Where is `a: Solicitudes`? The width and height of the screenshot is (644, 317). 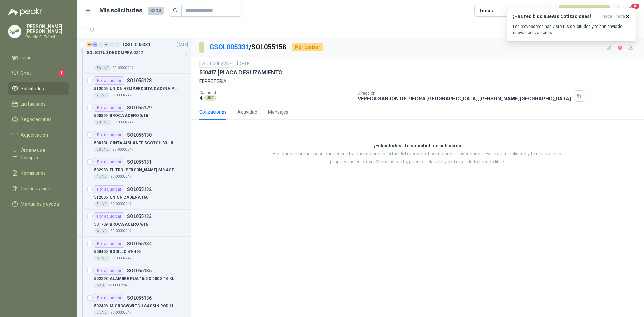 a: Solicitudes is located at coordinates (38, 89).